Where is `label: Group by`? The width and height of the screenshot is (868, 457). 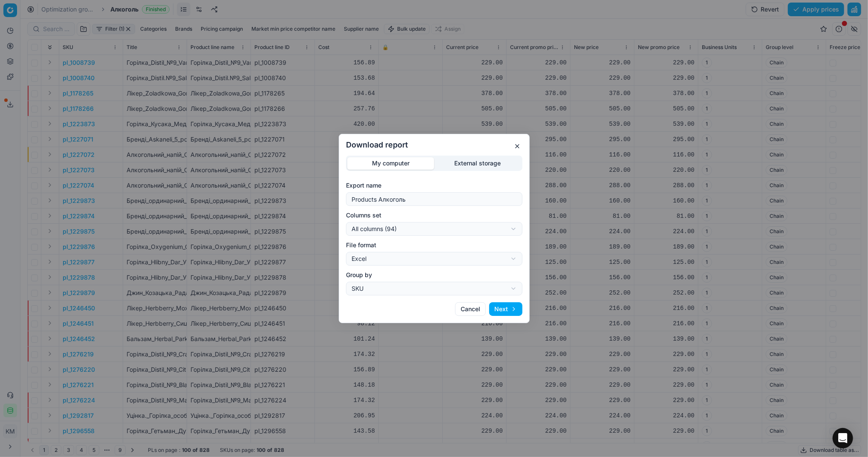 label: Group by is located at coordinates (434, 275).